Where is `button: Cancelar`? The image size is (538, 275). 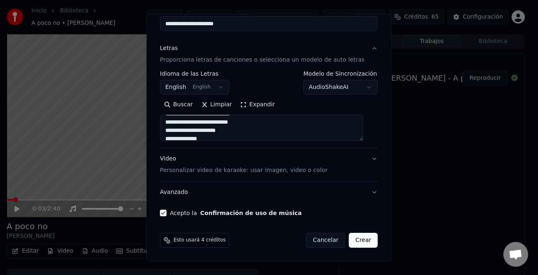 button: Cancelar is located at coordinates (326, 240).